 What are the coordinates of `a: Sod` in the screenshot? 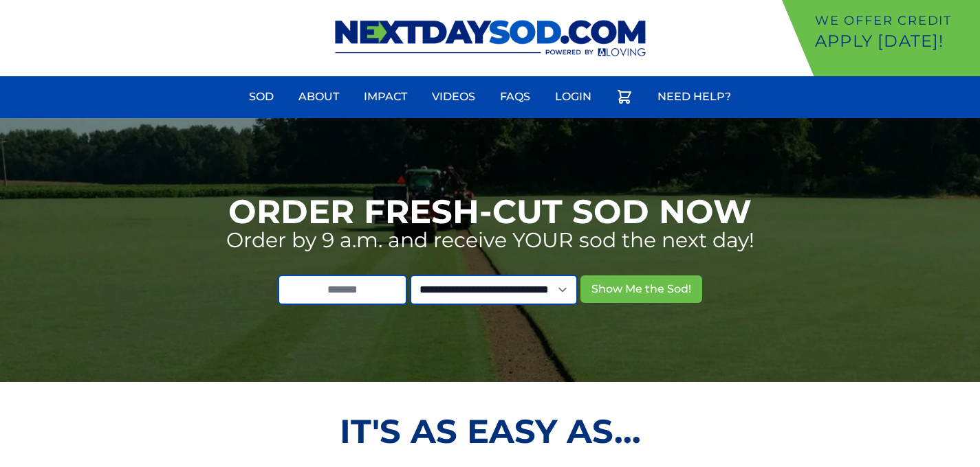 It's located at (261, 97).